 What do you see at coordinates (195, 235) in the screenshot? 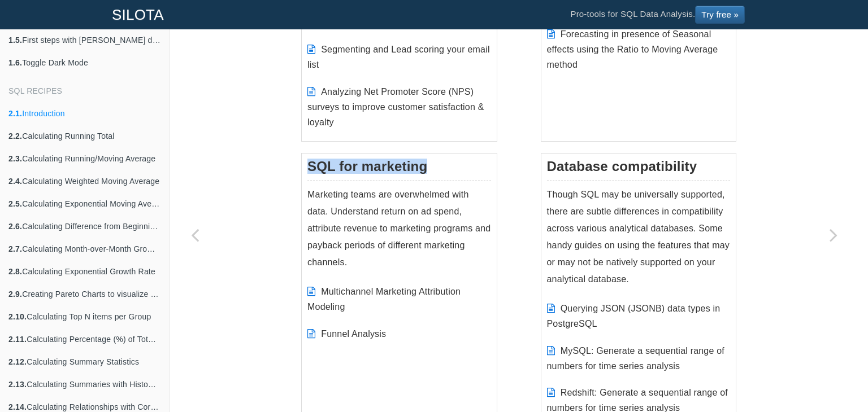
I see `a: Previous page: Toggle Dark Mode` at bounding box center [195, 235].